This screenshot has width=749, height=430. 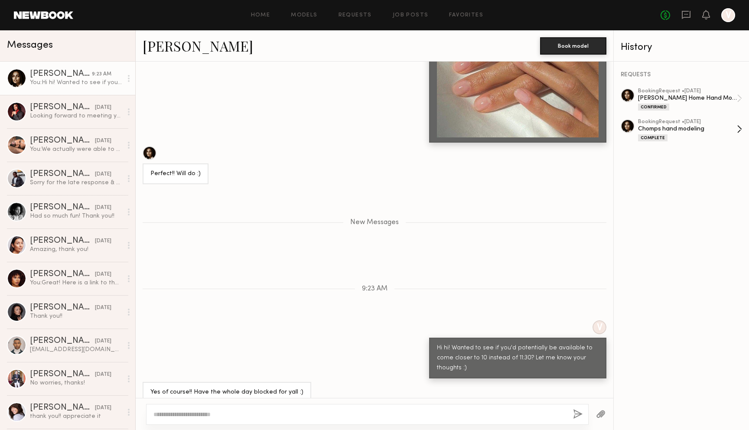 What do you see at coordinates (573, 46) in the screenshot?
I see `button: Book model` at bounding box center [573, 46].